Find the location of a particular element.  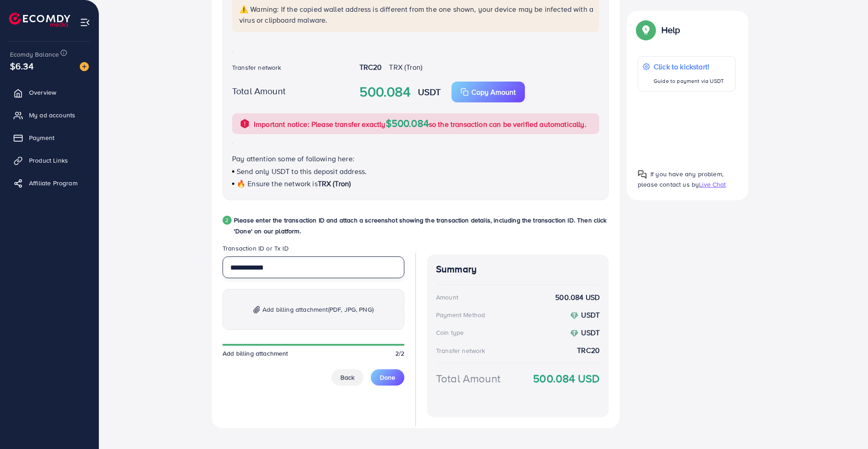

div: Amount is located at coordinates (447, 297).